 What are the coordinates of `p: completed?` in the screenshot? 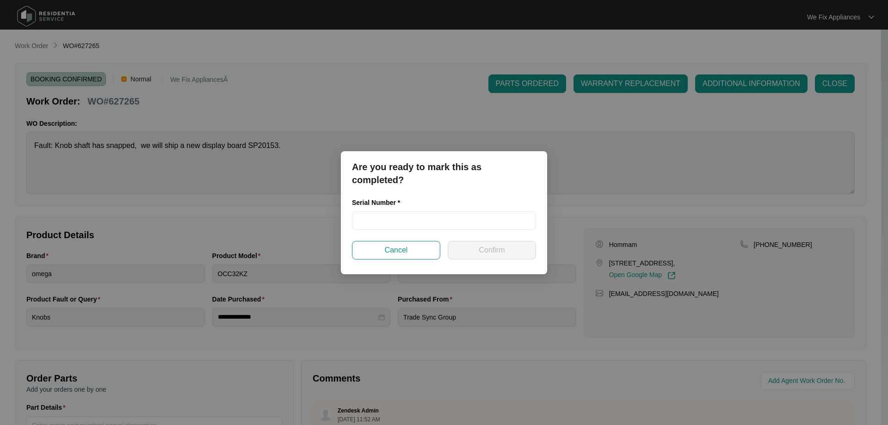 It's located at (444, 180).